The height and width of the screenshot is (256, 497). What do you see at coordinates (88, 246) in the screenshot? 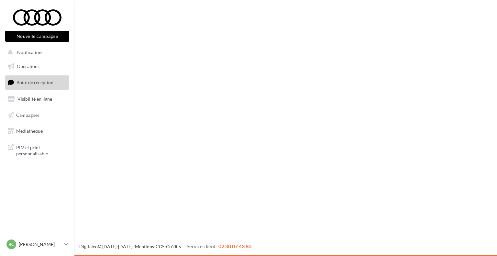
I see `a: Digitaleo` at bounding box center [88, 246].